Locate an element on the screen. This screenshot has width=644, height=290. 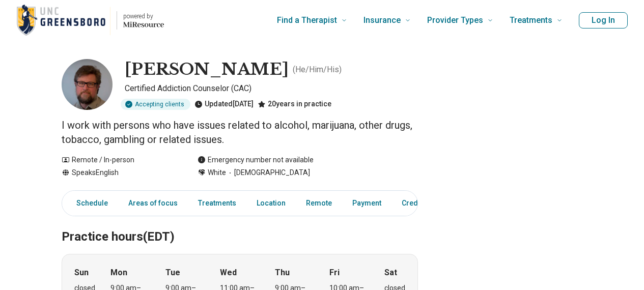
strong: Wed is located at coordinates (228, 273).